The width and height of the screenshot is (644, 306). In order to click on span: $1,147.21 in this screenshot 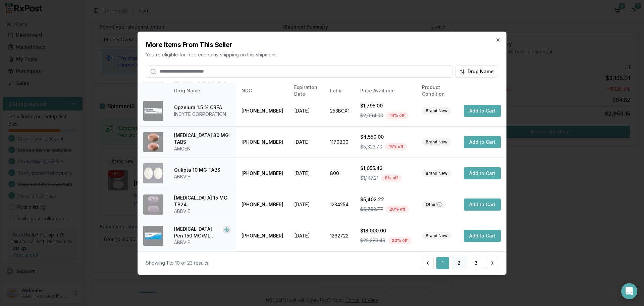, I will do `click(369, 178)`.